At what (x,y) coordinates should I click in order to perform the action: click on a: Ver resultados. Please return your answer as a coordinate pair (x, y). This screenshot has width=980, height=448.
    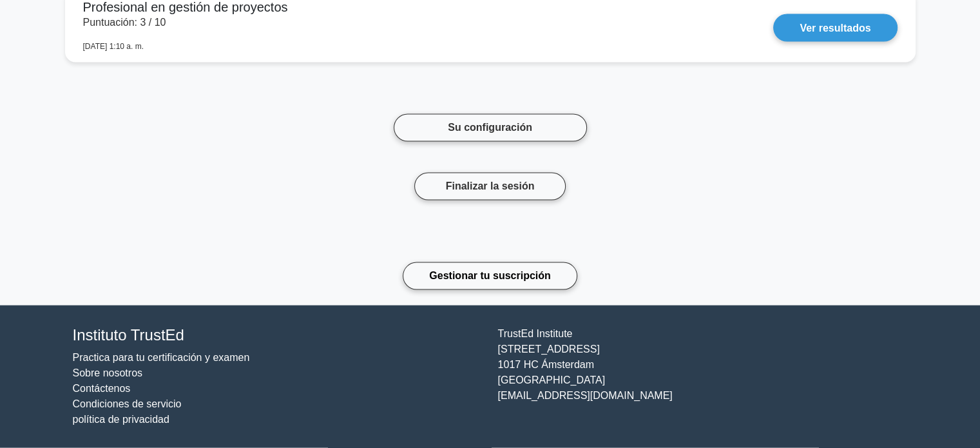
    Looking at the image, I should click on (835, 28).